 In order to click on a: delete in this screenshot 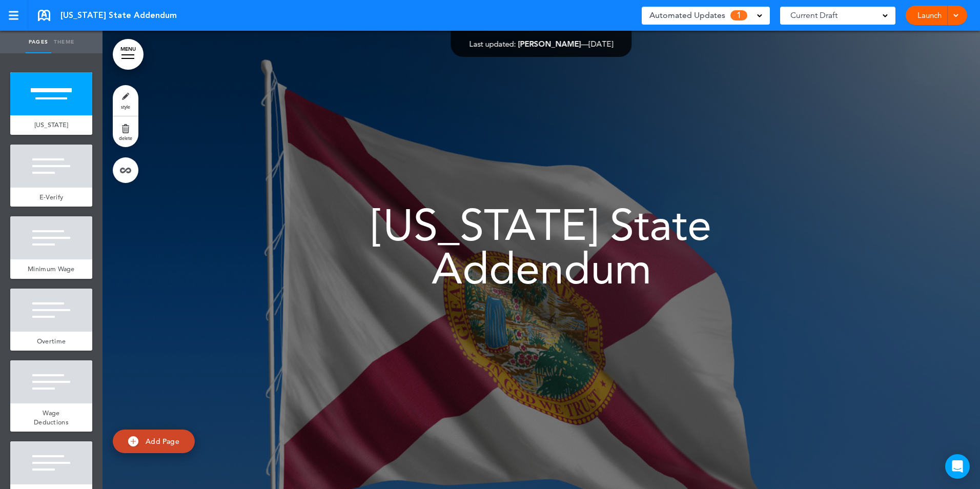, I will do `click(126, 131)`.